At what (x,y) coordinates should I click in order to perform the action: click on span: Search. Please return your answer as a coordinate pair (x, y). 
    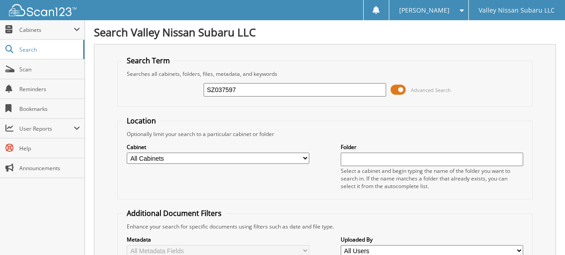
    Looking at the image, I should click on (49, 49).